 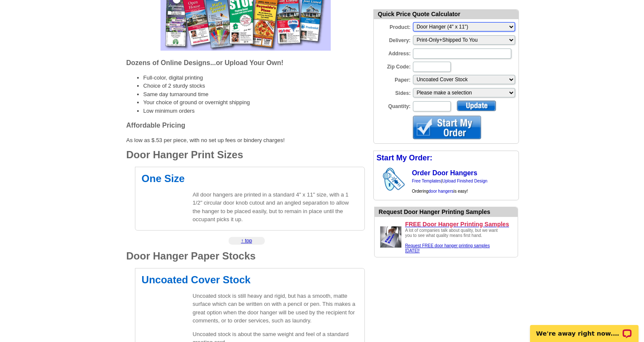 I want to click on li: Same day turnaround time, so click(x=254, y=94).